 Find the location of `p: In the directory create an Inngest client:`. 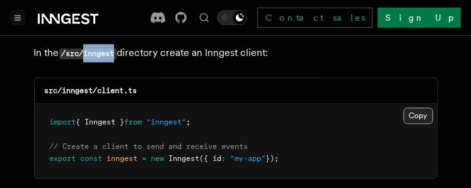

p: In the directory create an Inngest client: is located at coordinates (236, 53).